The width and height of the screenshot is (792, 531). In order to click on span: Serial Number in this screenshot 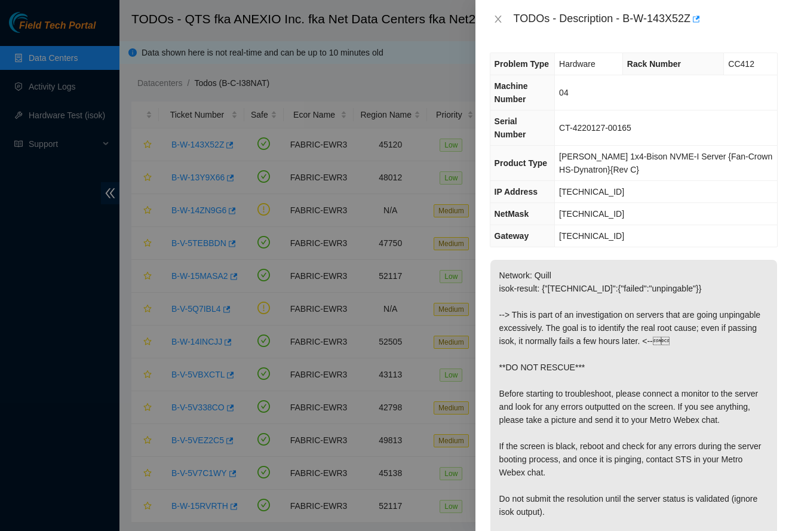, I will do `click(510, 128)`.